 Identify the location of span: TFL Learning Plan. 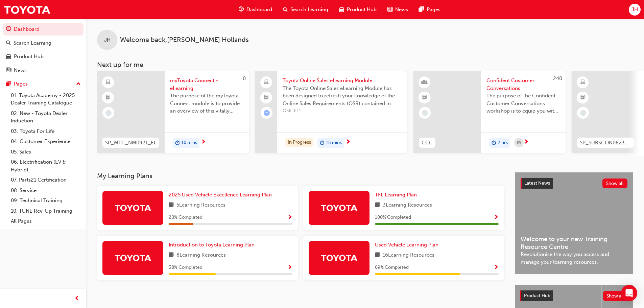
(396, 195).